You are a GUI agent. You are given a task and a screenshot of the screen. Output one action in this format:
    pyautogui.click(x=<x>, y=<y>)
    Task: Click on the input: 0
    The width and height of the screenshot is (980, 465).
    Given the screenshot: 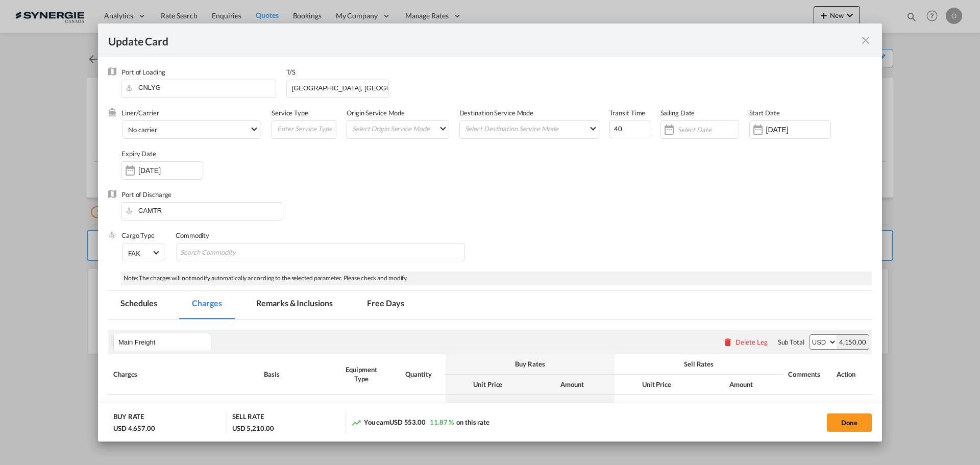 What is the action you would take?
    pyautogui.click(x=630, y=129)
    